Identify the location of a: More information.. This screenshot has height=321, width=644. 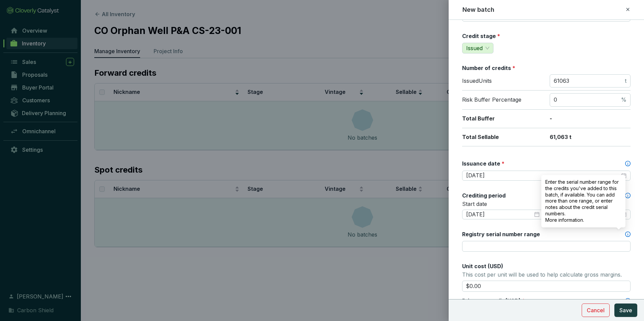
(583, 220).